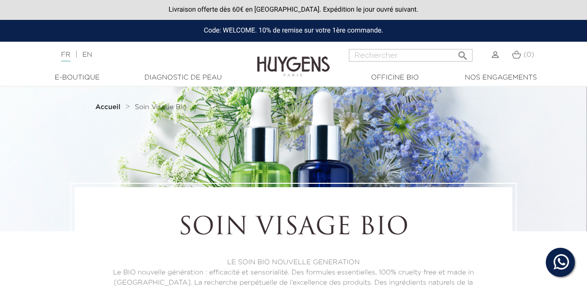 Image resolution: width=587 pixels, height=289 pixels. What do you see at coordinates (294, 262) in the screenshot?
I see `p: LE SOIN BIO NOUVELLE GENERATION` at bounding box center [294, 262].